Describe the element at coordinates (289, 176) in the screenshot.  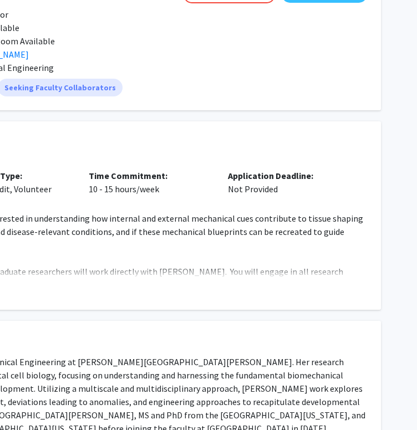
I see `p: Application Deadline:` at that location.